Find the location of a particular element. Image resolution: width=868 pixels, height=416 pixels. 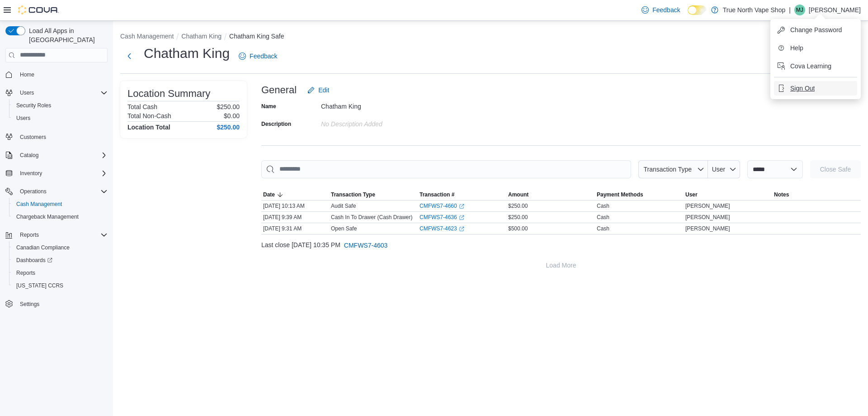

button: Sign Out is located at coordinates (816, 89).